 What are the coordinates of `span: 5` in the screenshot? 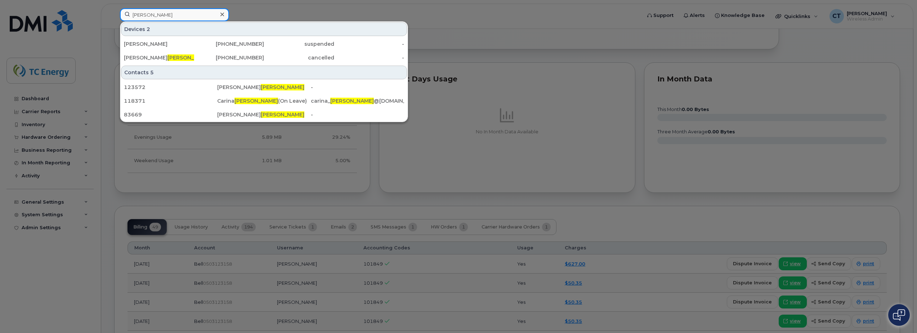 It's located at (152, 72).